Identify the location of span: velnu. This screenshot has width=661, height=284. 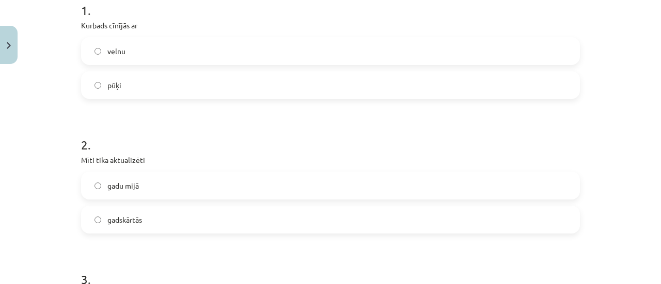
(116, 51).